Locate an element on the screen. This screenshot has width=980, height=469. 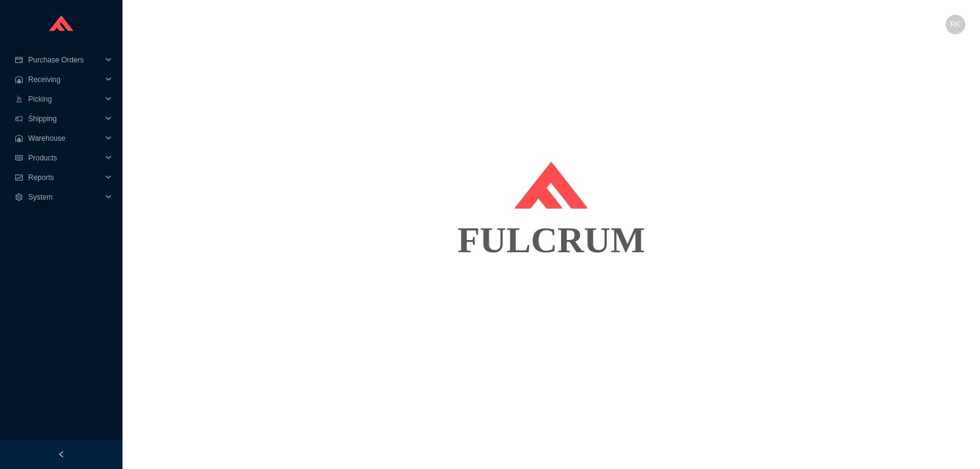
span: left is located at coordinates (61, 455).